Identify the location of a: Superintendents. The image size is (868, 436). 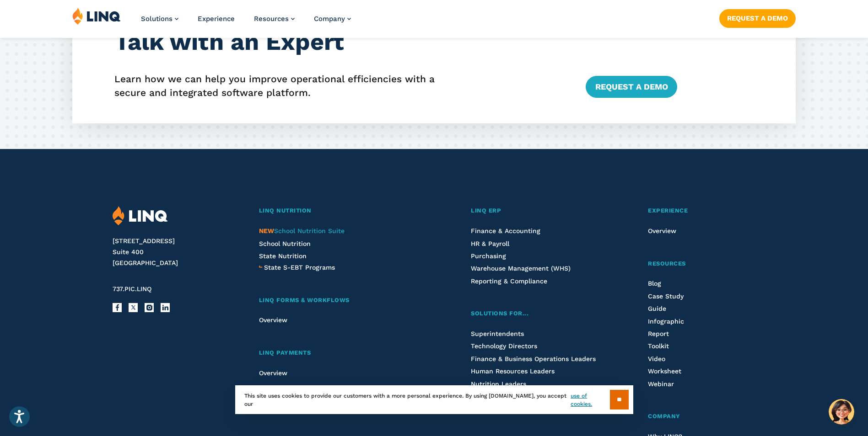
(497, 333).